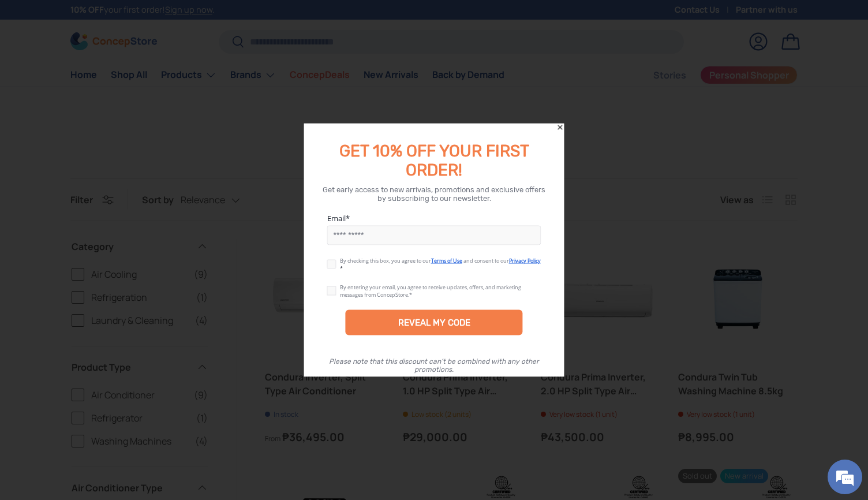 The width and height of the screenshot is (868, 500). What do you see at coordinates (430, 291) in the screenshot?
I see `div: By entering your email, you agree to receive updates, offers, and marketing messages from ConcepS...` at bounding box center [430, 291].